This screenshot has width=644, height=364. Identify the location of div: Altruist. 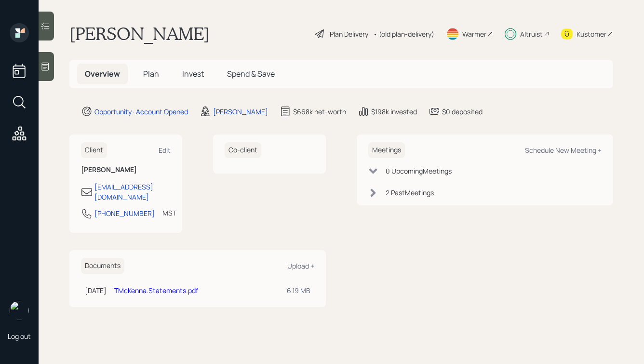
(531, 34).